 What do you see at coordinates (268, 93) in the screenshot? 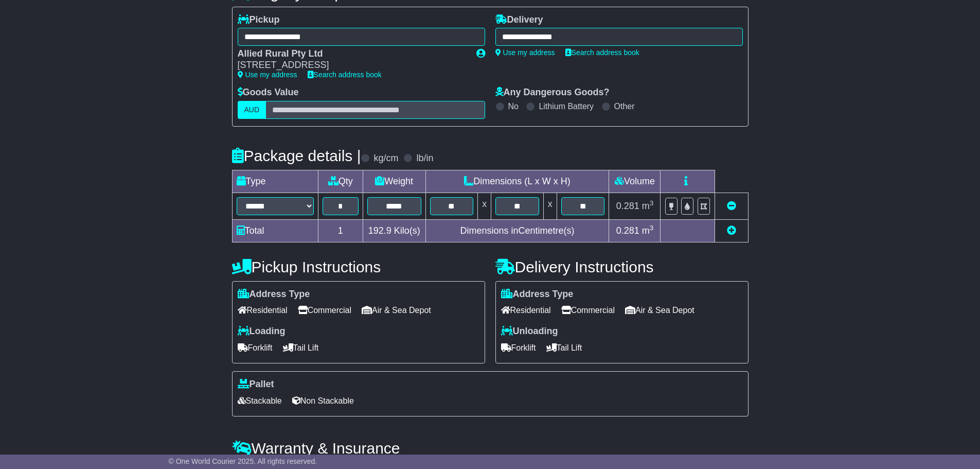
I see `label: Goods Value` at bounding box center [268, 93].